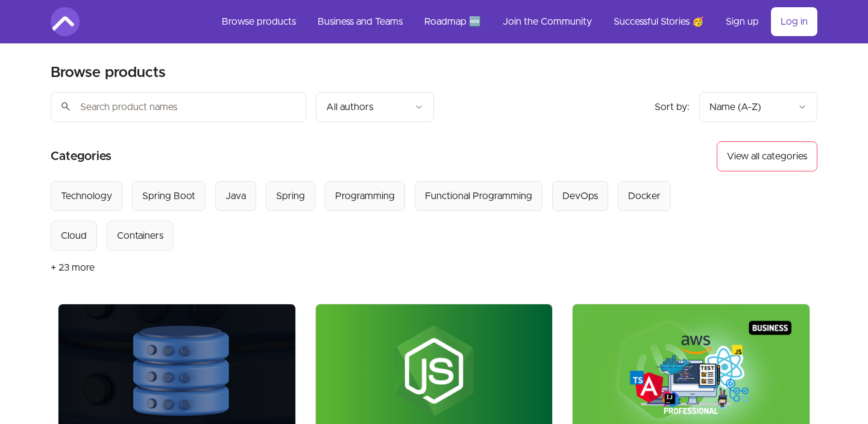 The height and width of the screenshot is (424, 868). I want to click on div: Programming, so click(364, 197).